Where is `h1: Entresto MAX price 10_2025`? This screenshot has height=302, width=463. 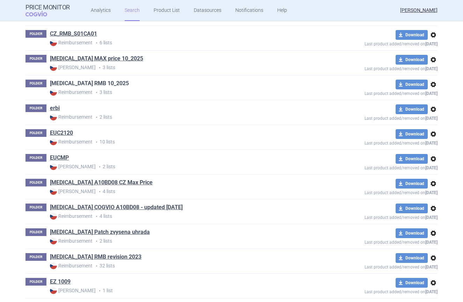 h1: Entresto MAX price 10_2025 is located at coordinates (96, 59).